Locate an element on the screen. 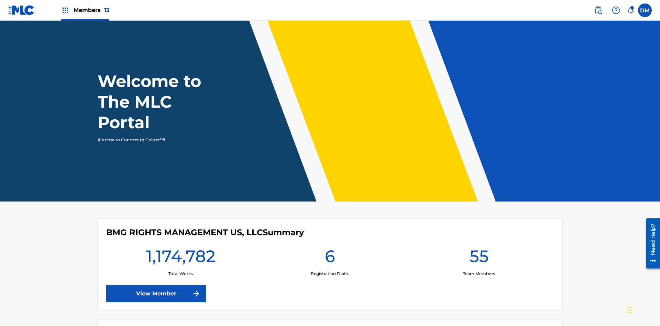  img: Top Rightsholders is located at coordinates (65, 10).